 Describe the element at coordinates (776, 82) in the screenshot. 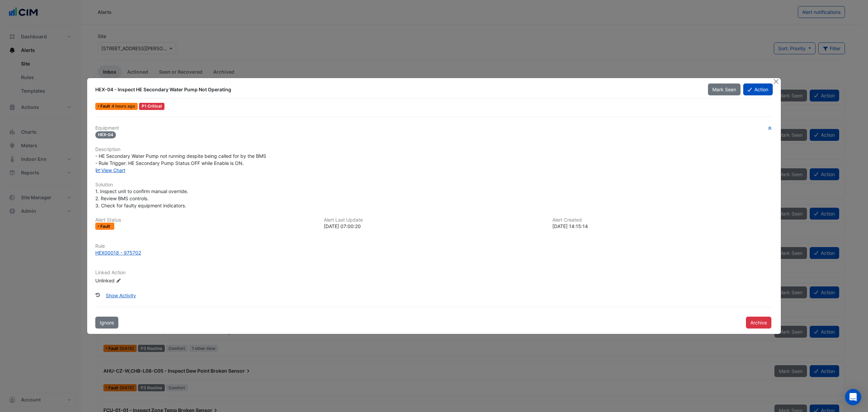

I see `button: Close` at that location.